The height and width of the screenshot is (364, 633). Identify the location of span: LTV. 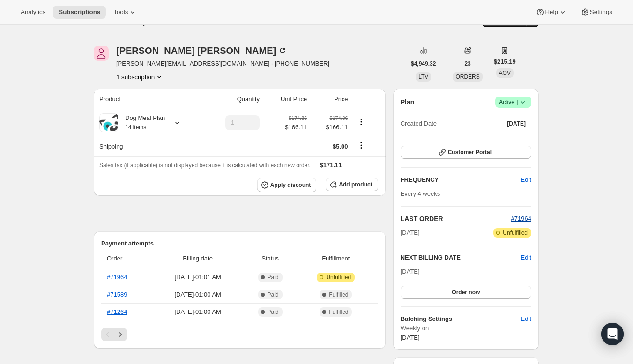
(423, 77).